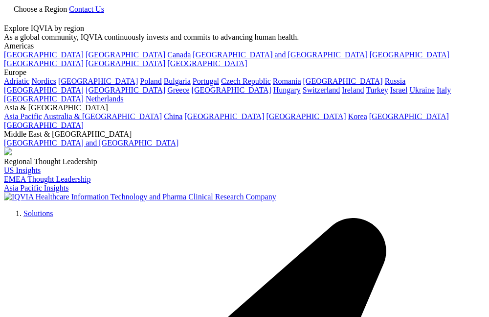  What do you see at coordinates (140, 197) in the screenshot?
I see `img: IQVIA Healthcare Information Technology and Pharma Clinical Research Company` at bounding box center [140, 197].